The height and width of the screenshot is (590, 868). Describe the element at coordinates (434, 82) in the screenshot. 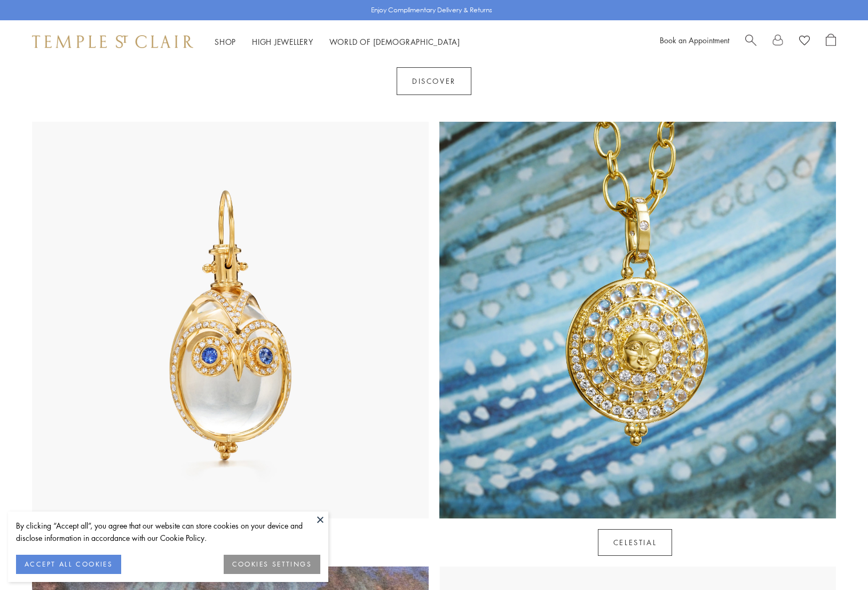

I see `a: Discover` at that location.